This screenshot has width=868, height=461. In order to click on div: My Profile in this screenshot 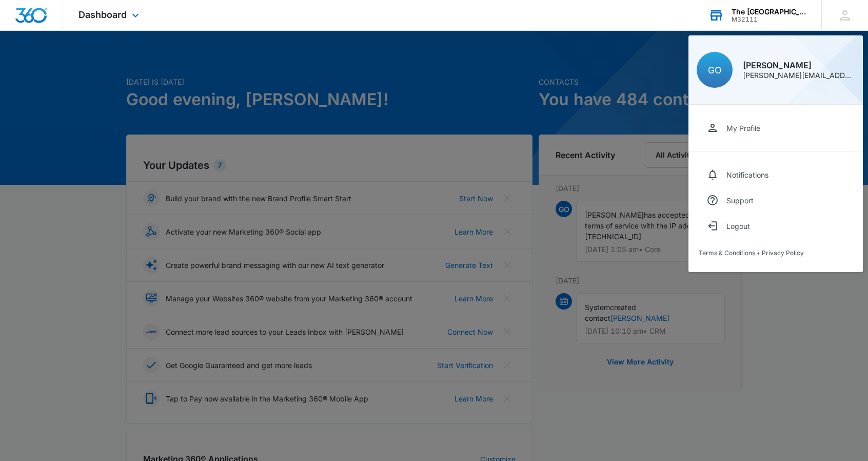, I will do `click(743, 128)`.